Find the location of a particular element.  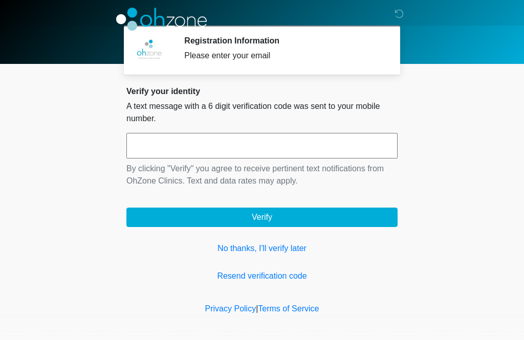

a: Terms of Service is located at coordinates (288, 309).